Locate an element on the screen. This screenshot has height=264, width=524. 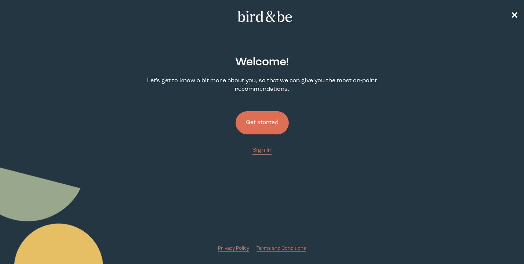
span: Terms and Conditions is located at coordinates (281, 248).